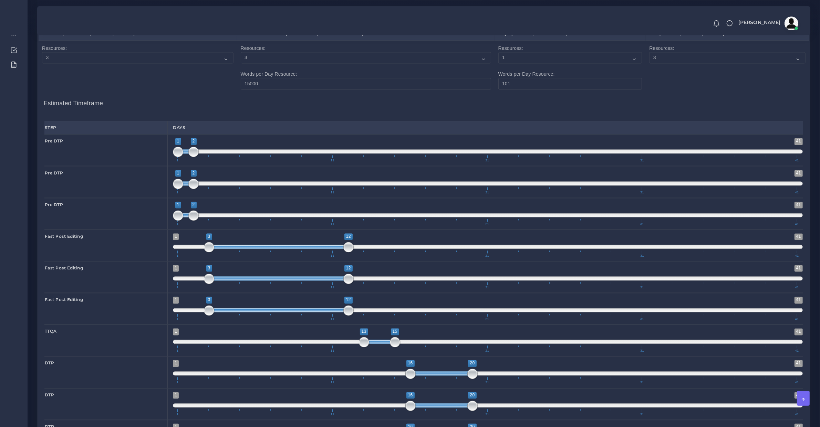 This screenshot has width=820, height=427. I want to click on span: 0 Leveraged, so click(550, 34).